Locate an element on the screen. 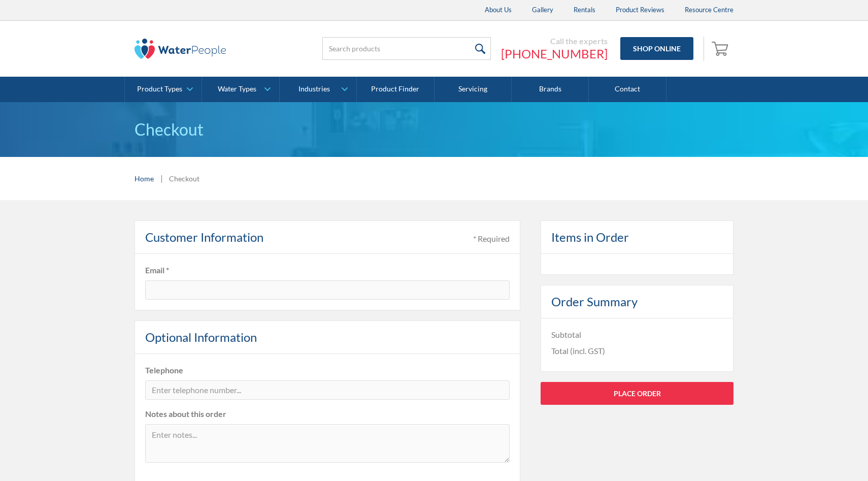 The height and width of the screenshot is (481, 868). a: Product Finder is located at coordinates (396, 90).